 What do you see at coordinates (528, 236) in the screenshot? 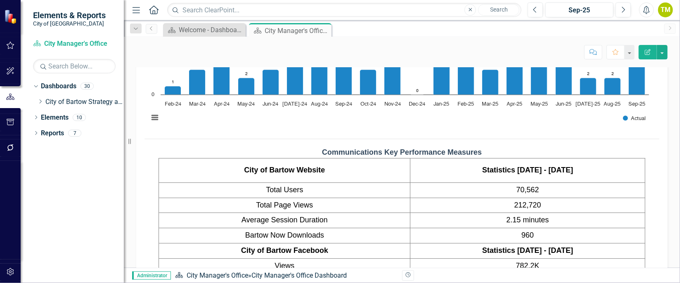
I see `td: 960` at bounding box center [528, 236].